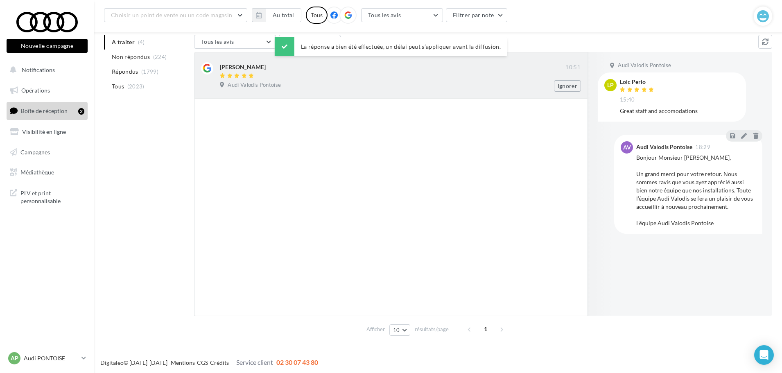  Describe the element at coordinates (47, 172) in the screenshot. I see `a: Médiathèque` at that location.